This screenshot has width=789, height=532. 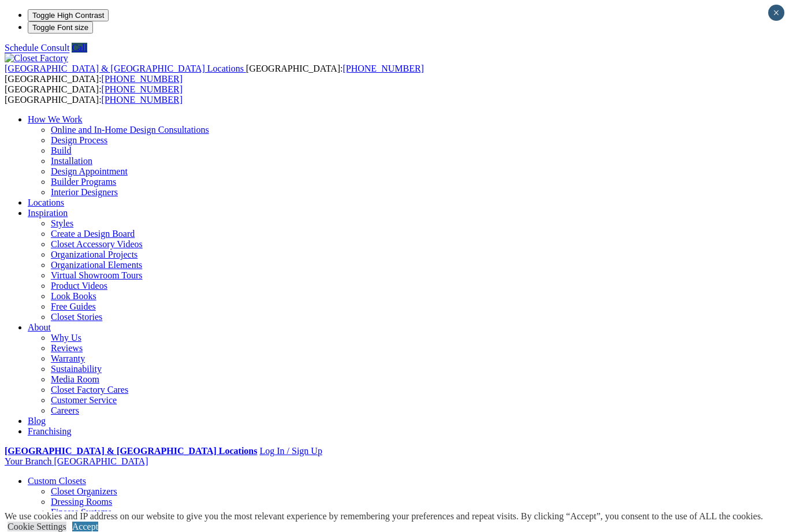 What do you see at coordinates (57, 480) in the screenshot?
I see `a: Custom Closets` at bounding box center [57, 480].